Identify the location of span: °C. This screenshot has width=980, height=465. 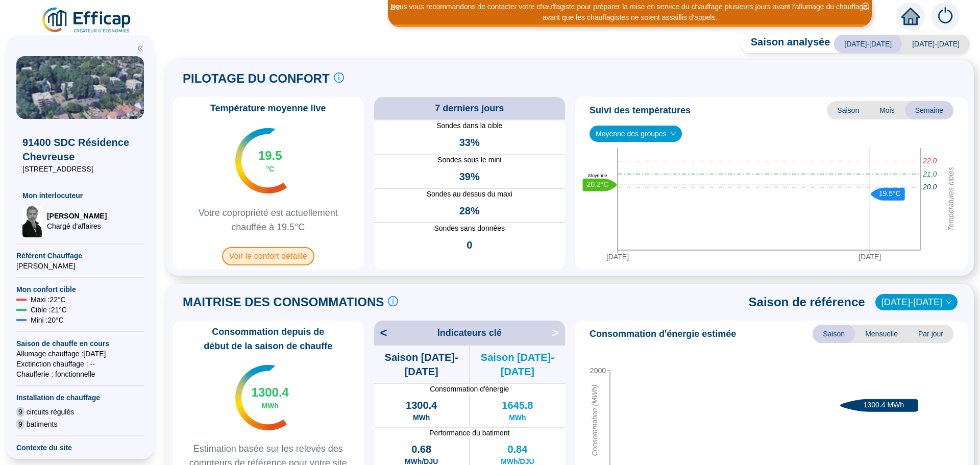
(270, 169).